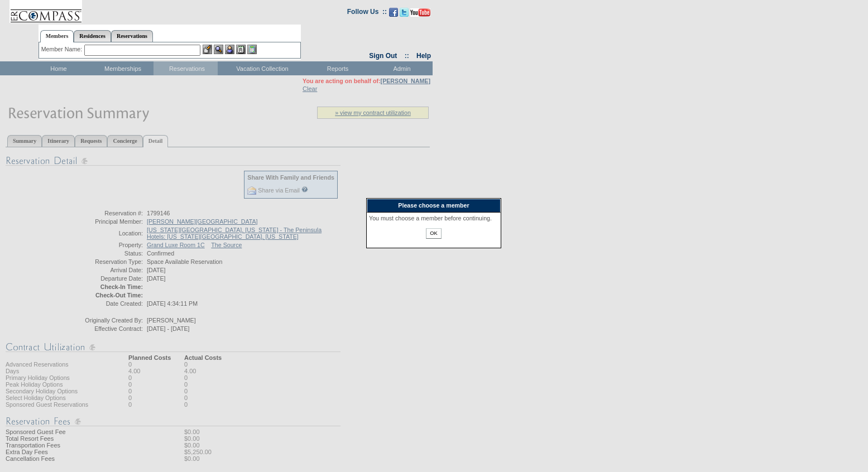 The image size is (868, 472). Describe the element at coordinates (393, 13) in the screenshot. I see `img: Become our fan on Facebook` at that location.